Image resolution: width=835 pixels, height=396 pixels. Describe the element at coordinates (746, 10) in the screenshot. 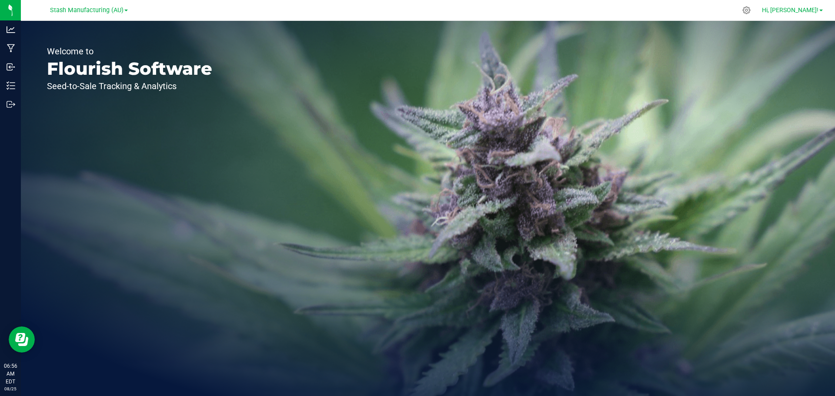

I see `div: Manage settings` at that location.